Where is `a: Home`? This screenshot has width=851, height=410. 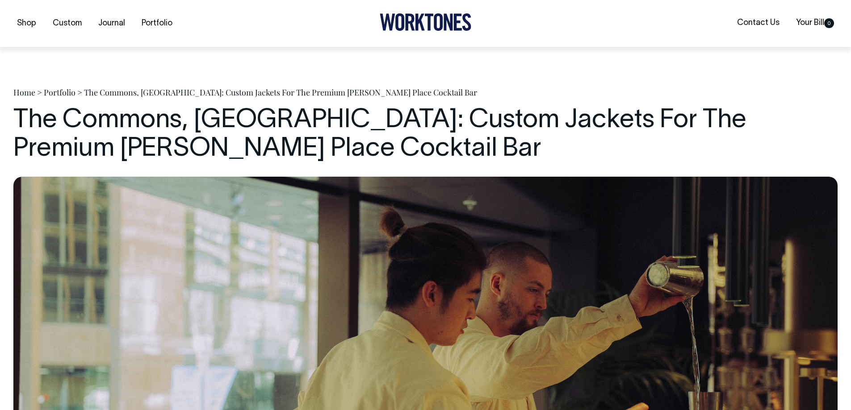 a: Home is located at coordinates (24, 92).